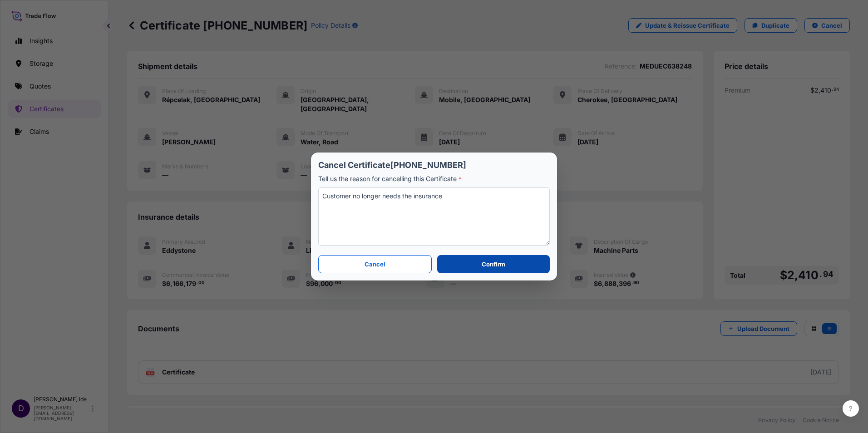 This screenshot has height=433, width=868. What do you see at coordinates (434, 179) in the screenshot?
I see `p: Tell us the reason for cancelling this Certificate` at bounding box center [434, 179].